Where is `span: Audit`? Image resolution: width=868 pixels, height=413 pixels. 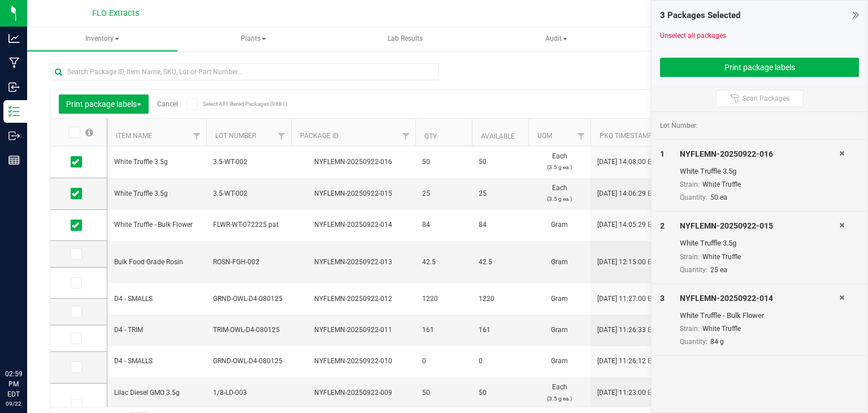
span: Audit is located at coordinates (556, 39).